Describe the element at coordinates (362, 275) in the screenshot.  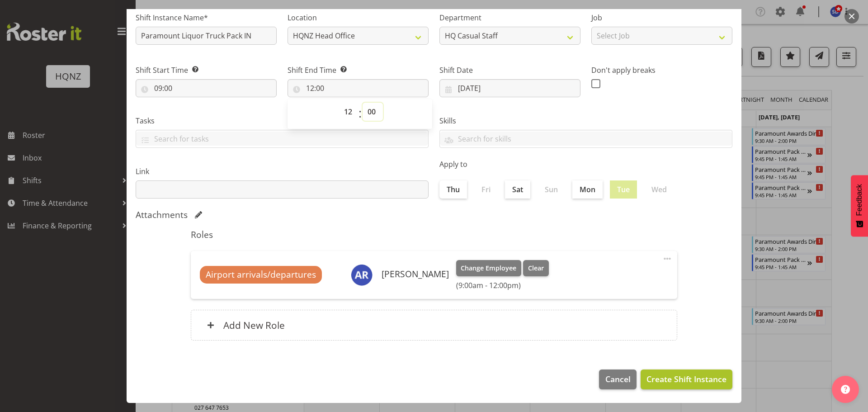
I see `img: alex-romanytchev10814.jpg` at that location.